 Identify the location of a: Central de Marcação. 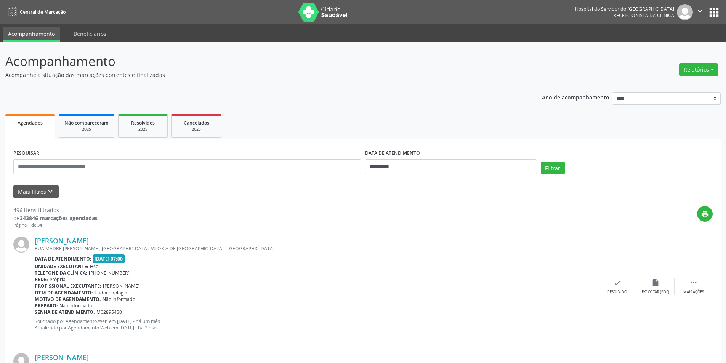
(35, 12).